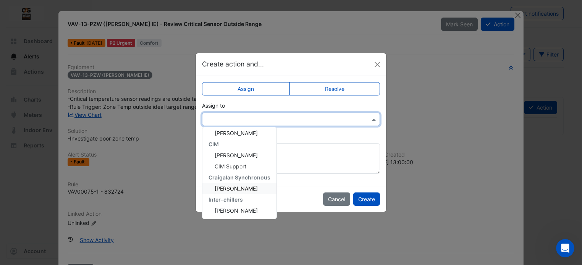 The image size is (582, 265). Describe the element at coordinates (239, 173) in the screenshot. I see `ng-dropdown-panel: Options list` at that location.